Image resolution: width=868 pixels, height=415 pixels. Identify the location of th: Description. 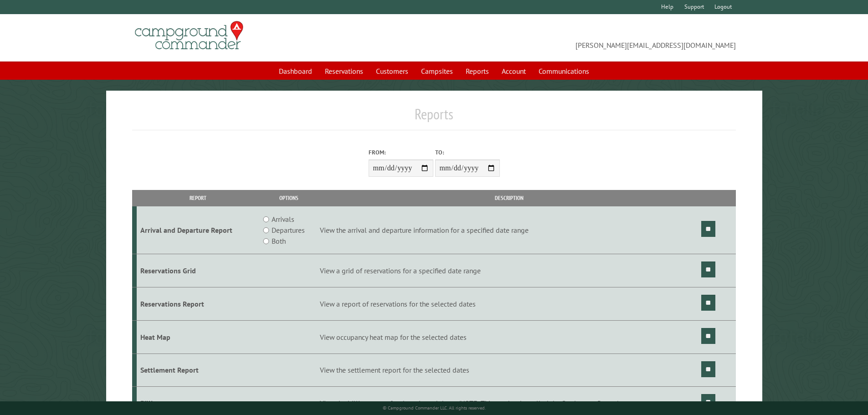
(509, 198).